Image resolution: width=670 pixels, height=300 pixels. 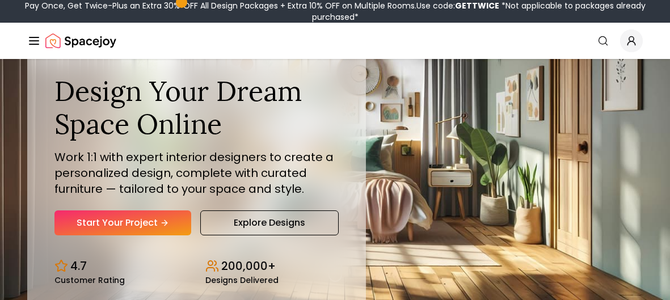 I want to click on h1: Design Your Dream Space Online, so click(x=196, y=107).